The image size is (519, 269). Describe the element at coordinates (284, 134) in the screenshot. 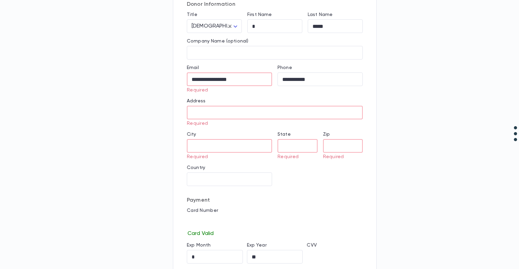

I see `label: State` at that location.